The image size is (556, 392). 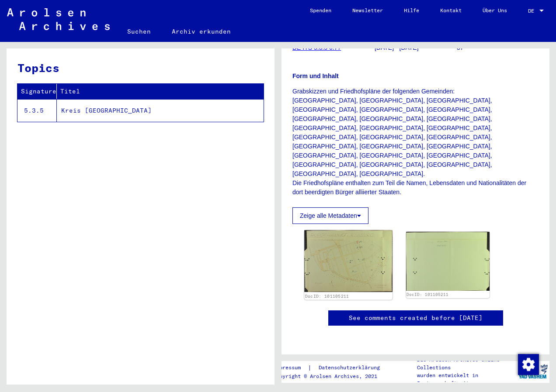 I want to click on b: Form und Inhalt, so click(x=315, y=76).